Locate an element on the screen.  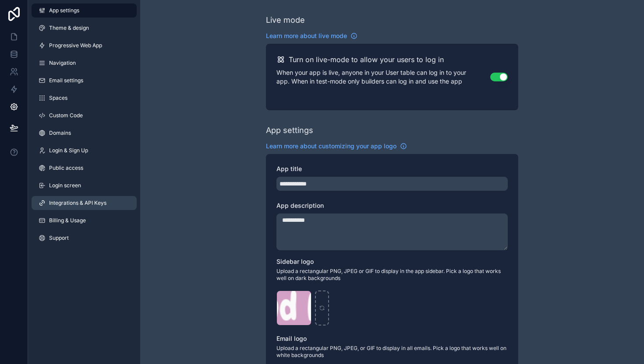
span: Navigation is located at coordinates (62, 63).